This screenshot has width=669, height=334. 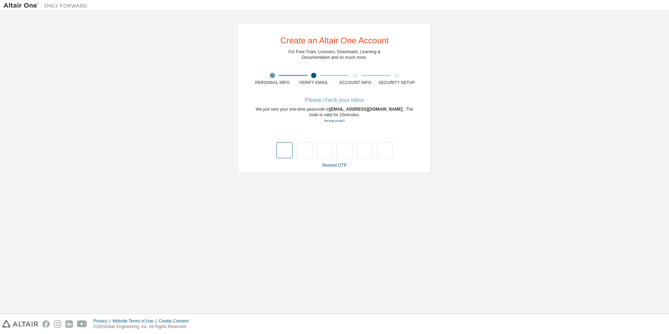 What do you see at coordinates (335, 41) in the screenshot?
I see `div: Create an Altair One Account` at bounding box center [335, 41].